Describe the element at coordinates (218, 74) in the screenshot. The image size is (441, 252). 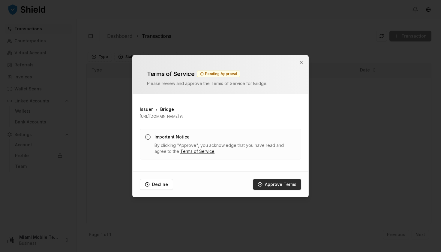
I see `div: Pending Approval` at that location.